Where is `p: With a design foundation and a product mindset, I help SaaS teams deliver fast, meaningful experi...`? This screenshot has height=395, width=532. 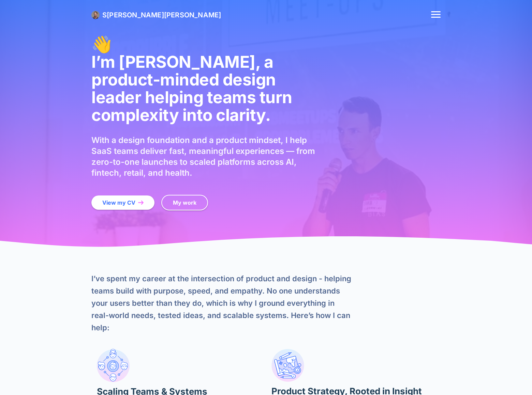 p: With a design foundation and a product mindset, I help SaaS teams deliver fast, meaningful experi... is located at coordinates (207, 157).